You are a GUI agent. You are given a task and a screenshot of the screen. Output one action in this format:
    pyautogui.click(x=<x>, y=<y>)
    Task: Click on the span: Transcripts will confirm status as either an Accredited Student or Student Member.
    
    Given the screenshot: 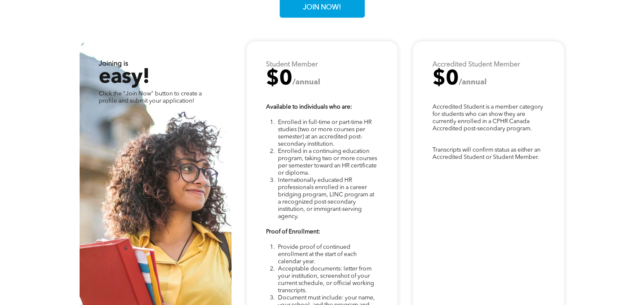 What is the action you would take?
    pyautogui.click(x=487, y=153)
    